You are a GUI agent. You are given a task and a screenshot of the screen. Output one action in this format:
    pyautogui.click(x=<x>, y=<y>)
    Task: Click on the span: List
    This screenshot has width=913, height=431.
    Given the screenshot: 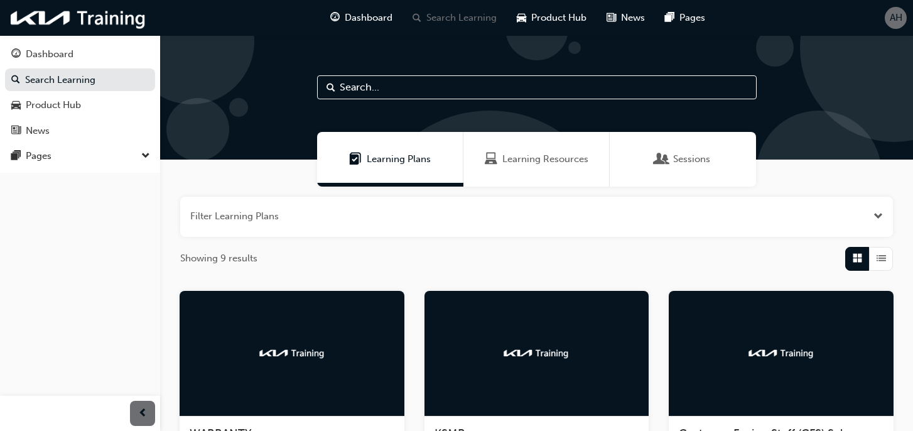 What is the action you would take?
    pyautogui.click(x=881, y=258)
    